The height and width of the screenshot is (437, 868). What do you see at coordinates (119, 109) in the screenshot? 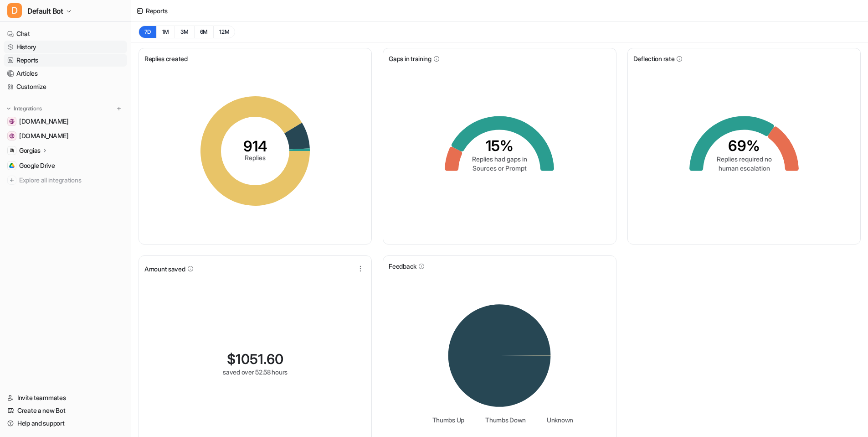
I see `img: menu_add.svg` at bounding box center [119, 109].